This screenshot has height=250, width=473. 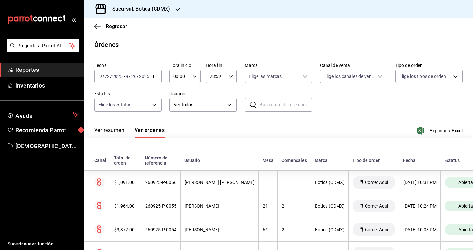 I want to click on div: Usuario, so click(x=220, y=160).